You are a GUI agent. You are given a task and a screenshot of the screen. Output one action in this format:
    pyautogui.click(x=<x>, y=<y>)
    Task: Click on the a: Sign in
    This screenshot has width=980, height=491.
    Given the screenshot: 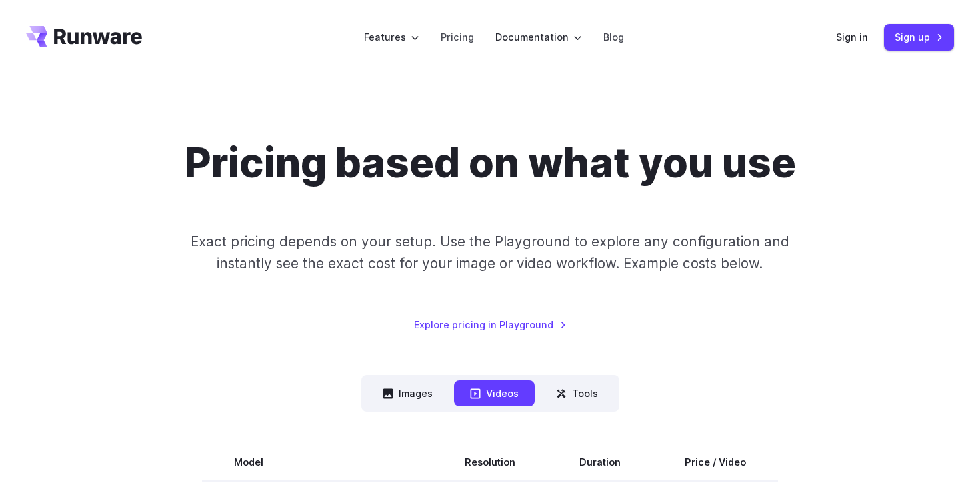 What is the action you would take?
    pyautogui.click(x=852, y=37)
    